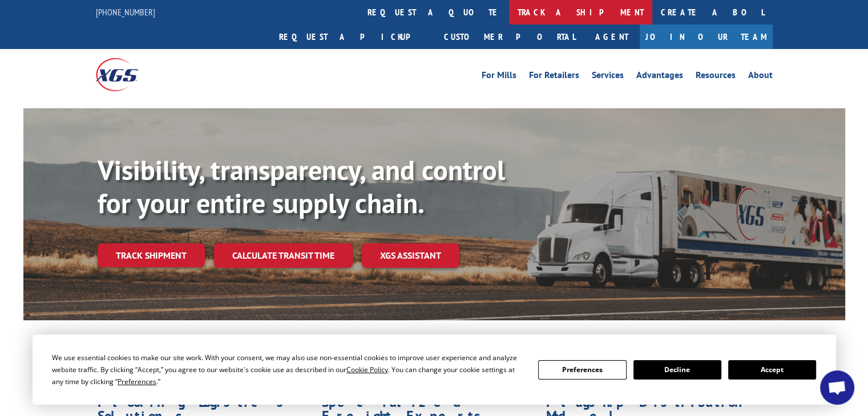 This screenshot has width=868, height=416. I want to click on a: Track shipment, so click(151, 255).